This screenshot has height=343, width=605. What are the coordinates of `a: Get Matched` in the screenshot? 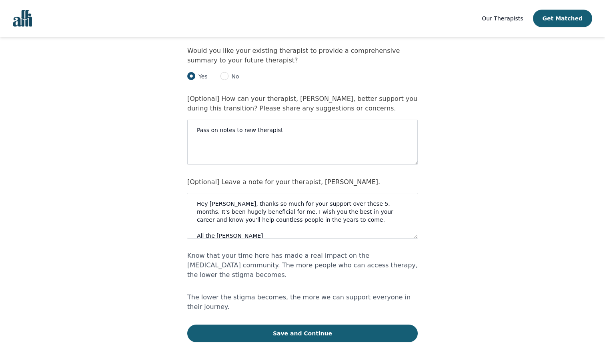 It's located at (563, 18).